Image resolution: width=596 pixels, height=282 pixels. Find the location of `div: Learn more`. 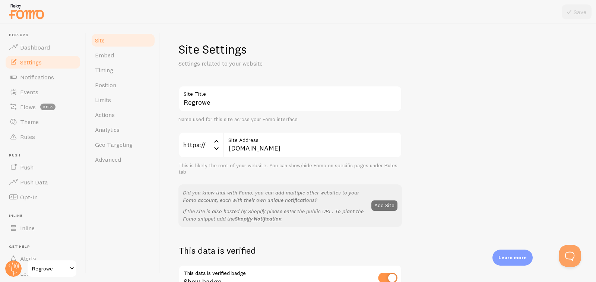

div: Learn more is located at coordinates (513, 258).